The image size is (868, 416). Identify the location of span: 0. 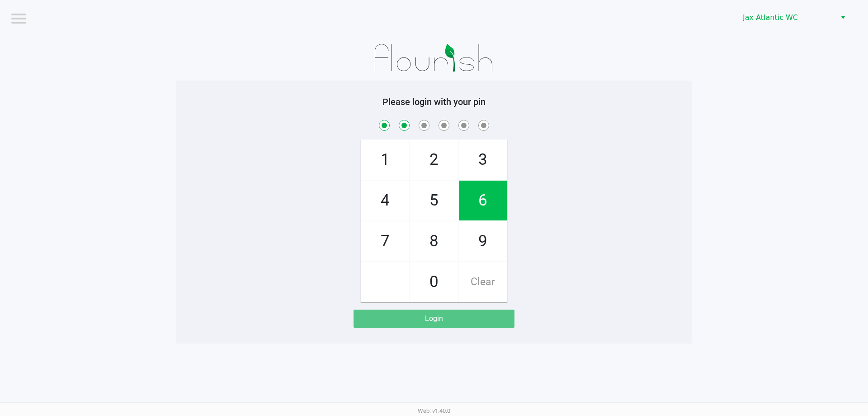
(434, 282).